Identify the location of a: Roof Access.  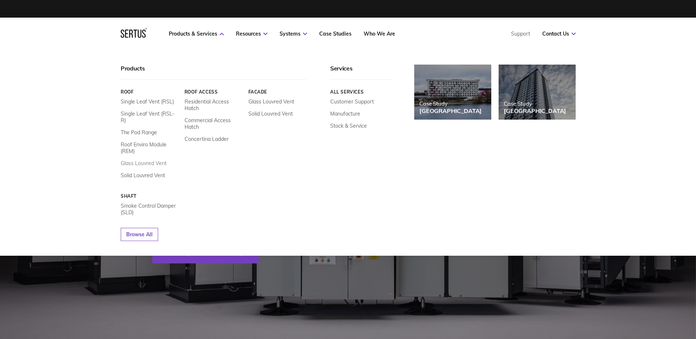
(213, 92).